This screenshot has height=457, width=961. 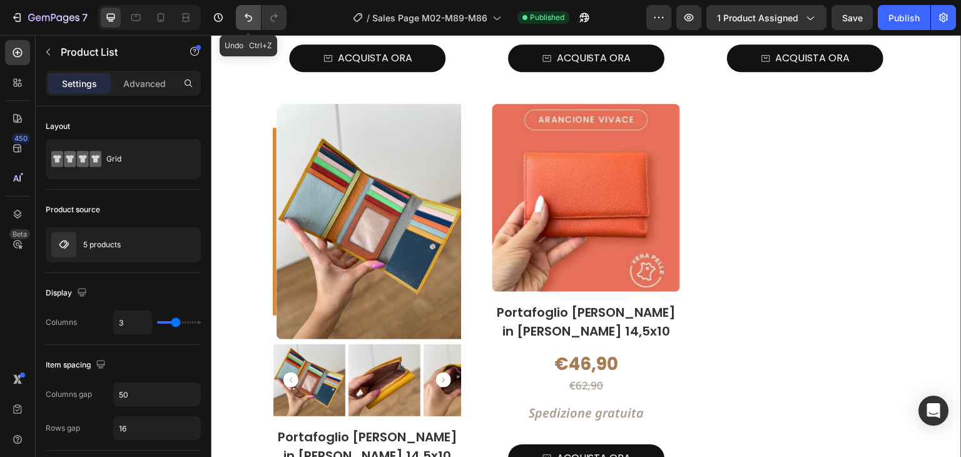 What do you see at coordinates (114, 52) in the screenshot?
I see `p: Product List` at bounding box center [114, 52].